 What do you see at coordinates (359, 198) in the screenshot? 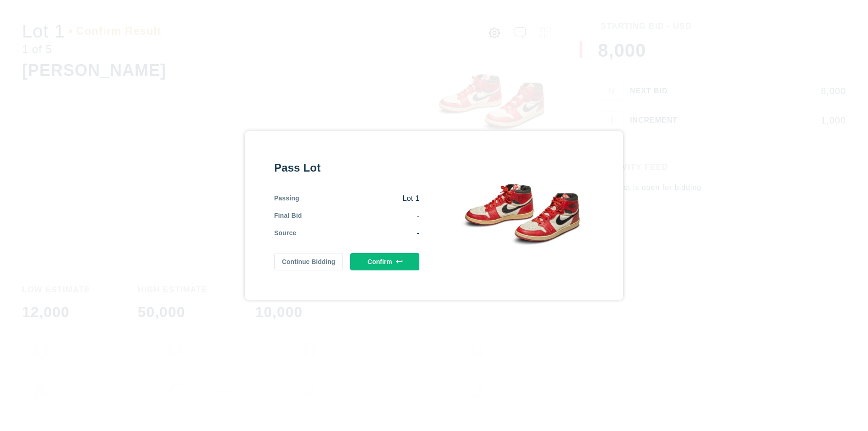
I see `div: Lot 1` at bounding box center [359, 198].